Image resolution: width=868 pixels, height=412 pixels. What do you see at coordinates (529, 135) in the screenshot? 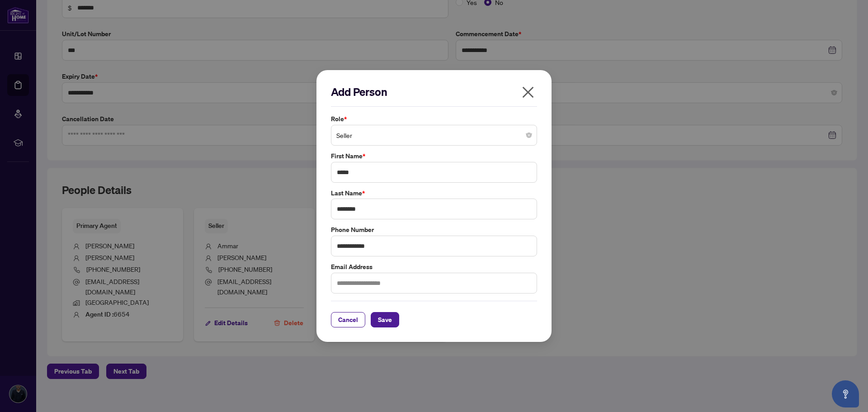
I see `span: close-circle` at bounding box center [529, 135].